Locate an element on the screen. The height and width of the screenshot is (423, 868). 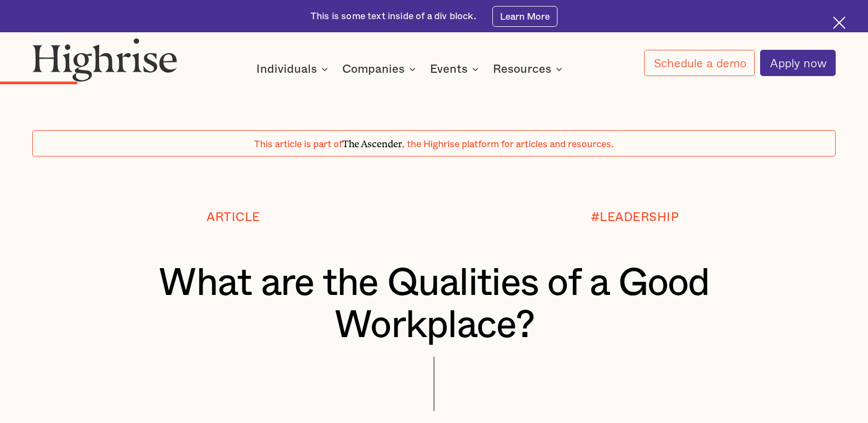
div: Article is located at coordinates (234, 217).